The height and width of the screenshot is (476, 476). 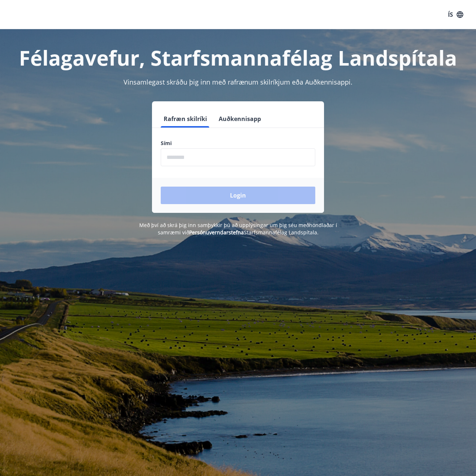 What do you see at coordinates (238, 229) in the screenshot?
I see `span: Með því að skrá þig inn samþykkir þú að upplýsingar um þig séu meðhöndlaðar í samræmi við Starfsm...` at bounding box center [238, 229].